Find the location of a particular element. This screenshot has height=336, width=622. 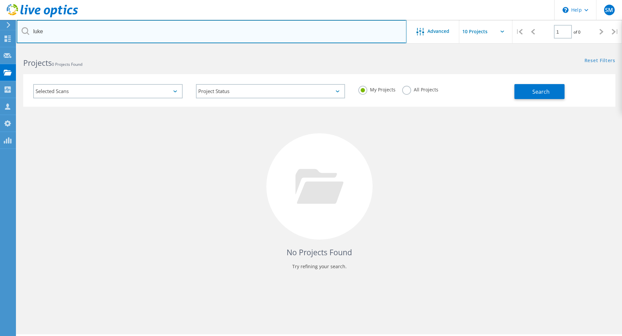

p: Try refining your search. is located at coordinates (319, 266).